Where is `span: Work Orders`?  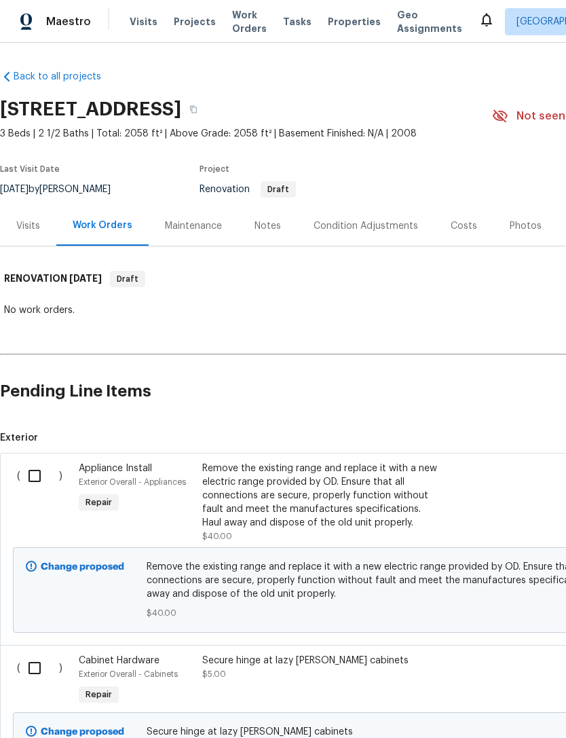 span: Work Orders is located at coordinates (249, 22).